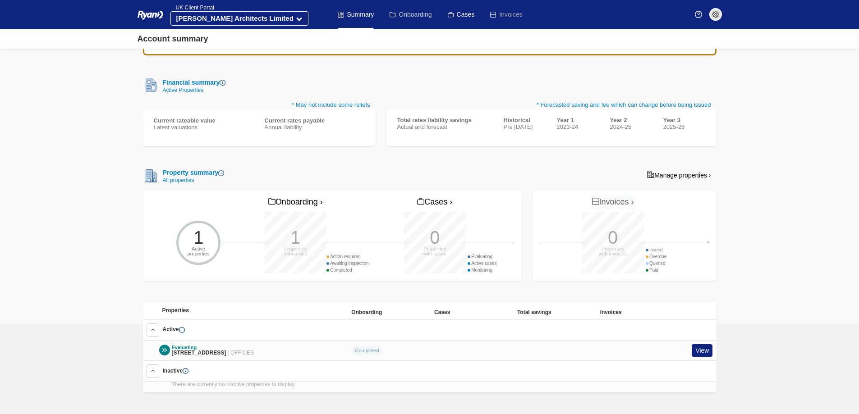 The height and width of the screenshot is (414, 859). Describe the element at coordinates (551, 105) in the screenshot. I see `p: * Forecasted saving and fee which can change before being issued` at that location.